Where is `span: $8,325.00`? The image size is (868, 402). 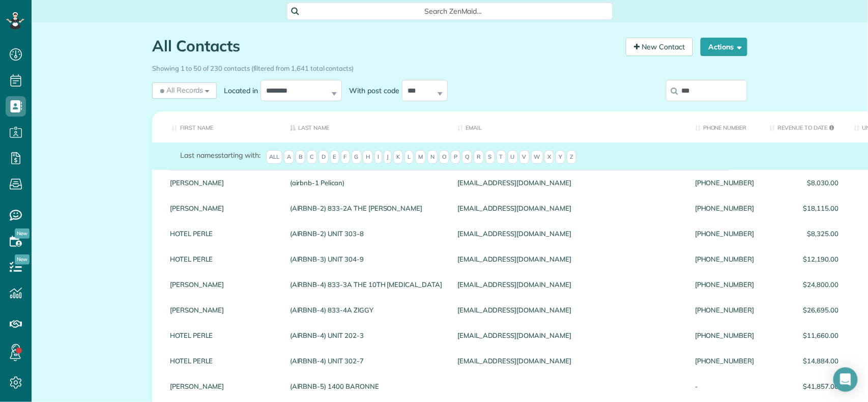 span: $8,325.00 is located at coordinates (804, 233).